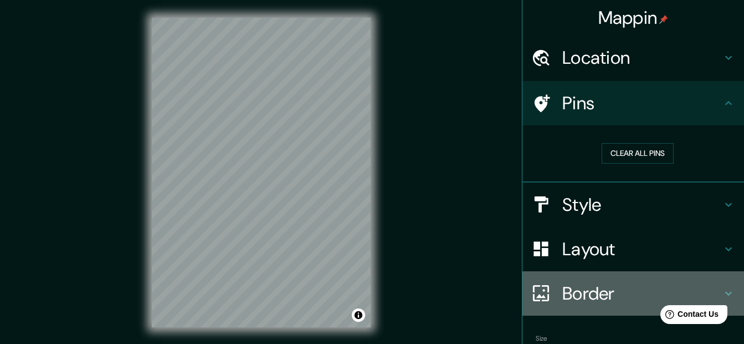 The width and height of the screenshot is (744, 344). I want to click on button: Clear all pins, so click(638, 153).